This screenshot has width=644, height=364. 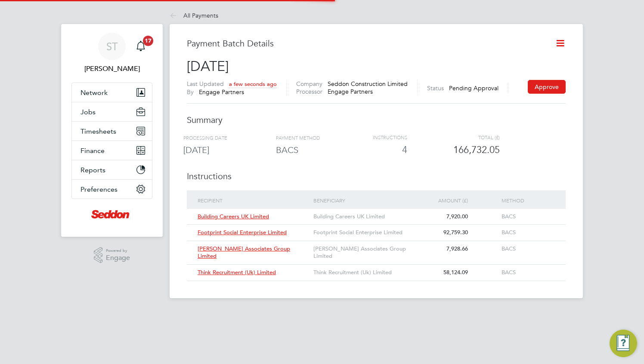 What do you see at coordinates (382, 150) in the screenshot?
I see `div: 4` at bounding box center [382, 150].